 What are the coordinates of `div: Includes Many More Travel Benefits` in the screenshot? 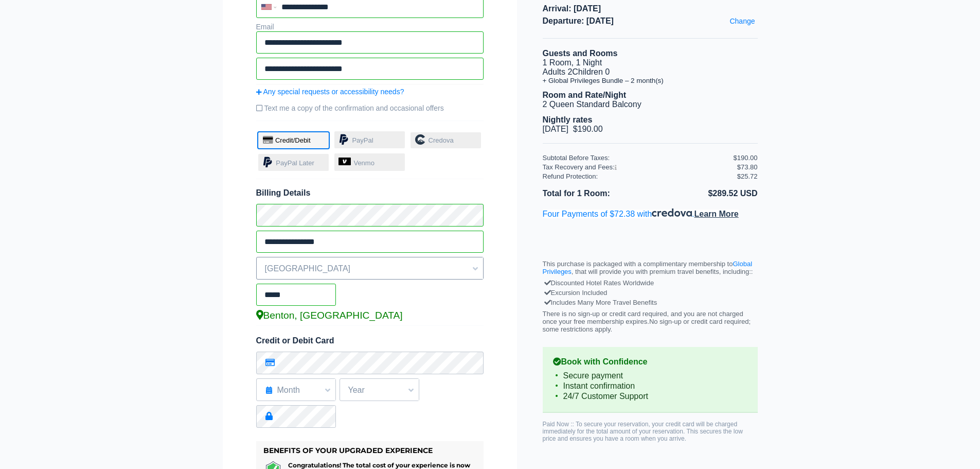 It's located at (650, 302).